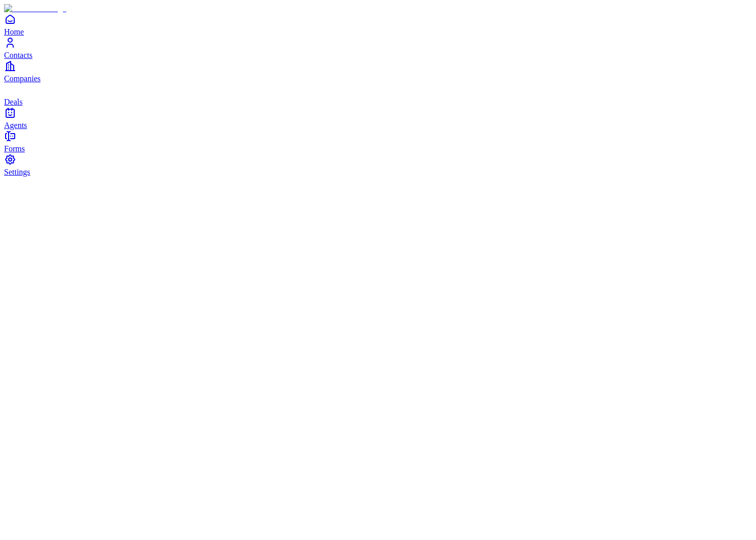 This screenshot has height=540, width=756. Describe the element at coordinates (15, 125) in the screenshot. I see `span: Agents` at that location.